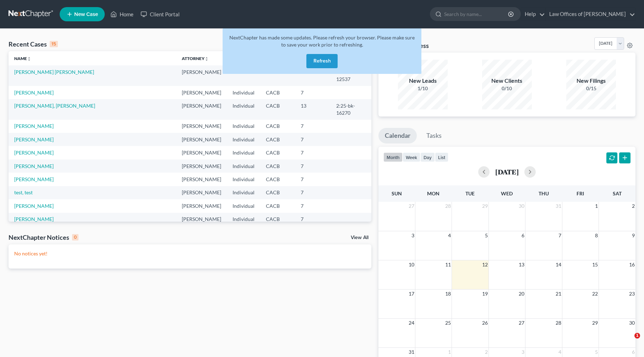 This screenshot has width=644, height=357. Describe the element at coordinates (160, 14) in the screenshot. I see `a: Client Portal` at that location.